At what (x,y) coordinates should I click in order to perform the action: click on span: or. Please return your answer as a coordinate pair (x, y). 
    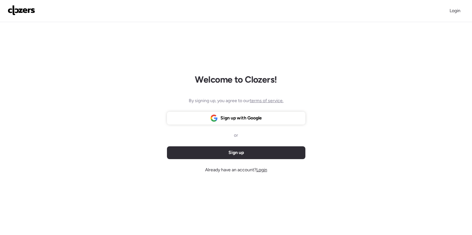
    Looking at the image, I should click on (236, 136).